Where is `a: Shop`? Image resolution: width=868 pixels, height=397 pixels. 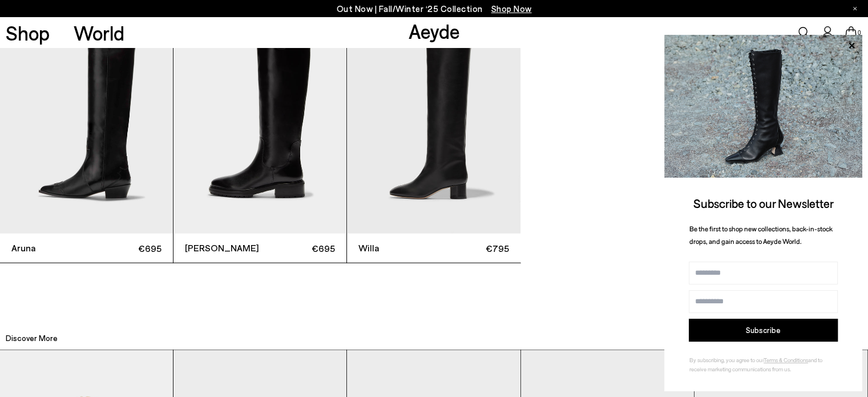
a: Shop is located at coordinates (28, 33).